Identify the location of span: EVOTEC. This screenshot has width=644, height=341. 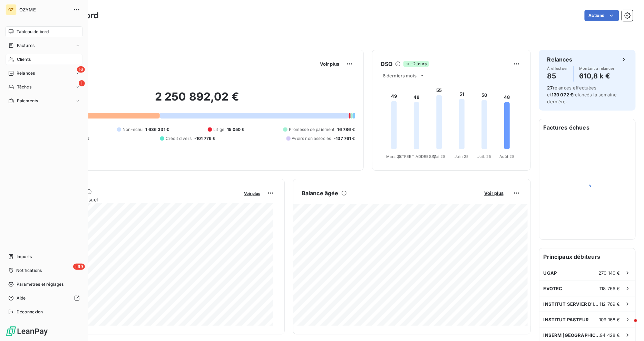
(553, 288).